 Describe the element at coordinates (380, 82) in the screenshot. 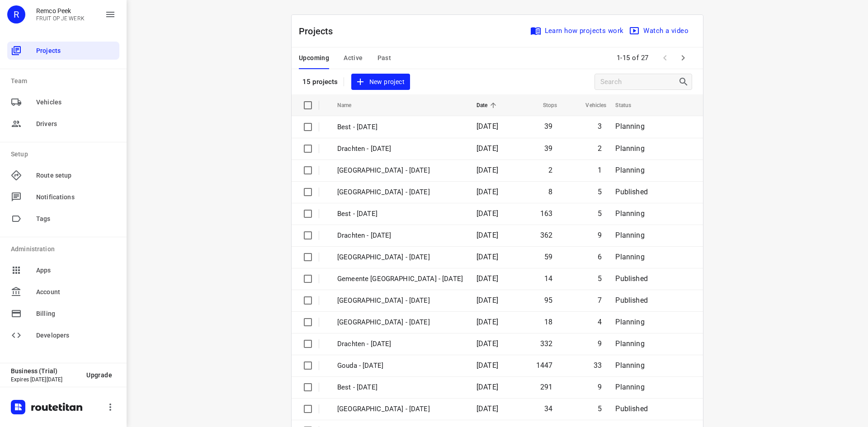

I see `button: New project` at that location.